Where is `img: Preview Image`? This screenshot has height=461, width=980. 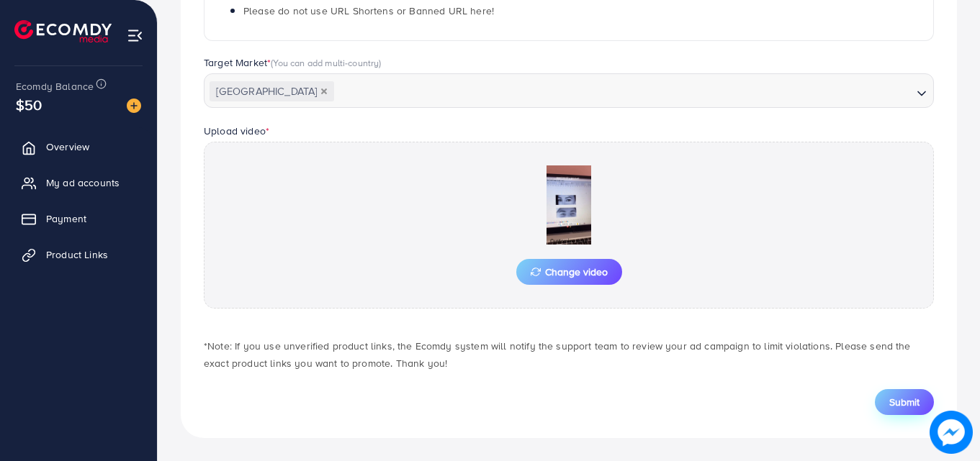 img: Preview Image is located at coordinates (568, 205).